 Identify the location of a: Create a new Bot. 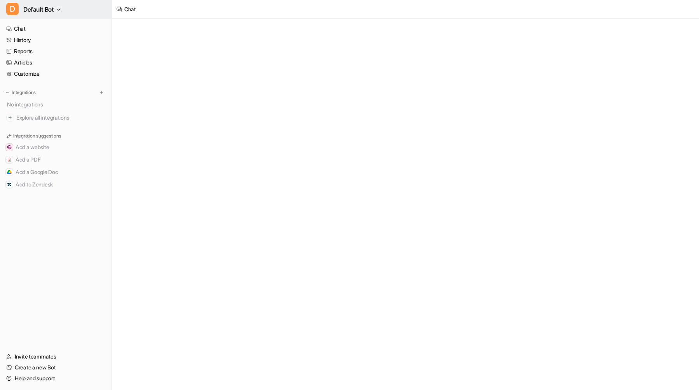
(56, 368).